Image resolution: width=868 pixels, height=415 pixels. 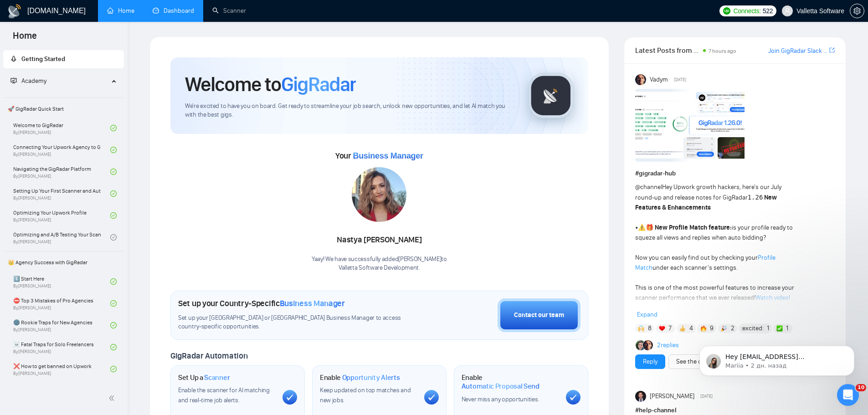 What do you see at coordinates (539, 316) in the screenshot?
I see `button: Contact our team` at bounding box center [539, 316].